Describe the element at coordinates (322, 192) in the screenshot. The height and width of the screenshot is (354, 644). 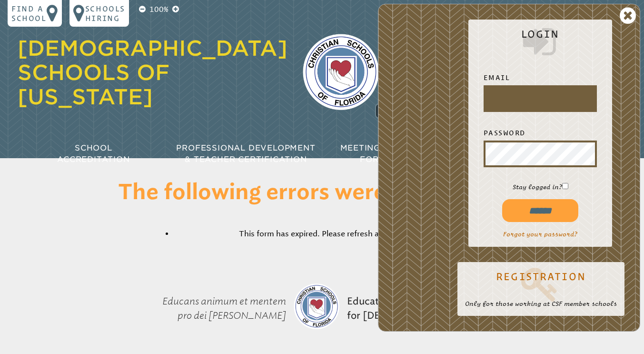
I see `h1: The following errors were encountered` at that location.